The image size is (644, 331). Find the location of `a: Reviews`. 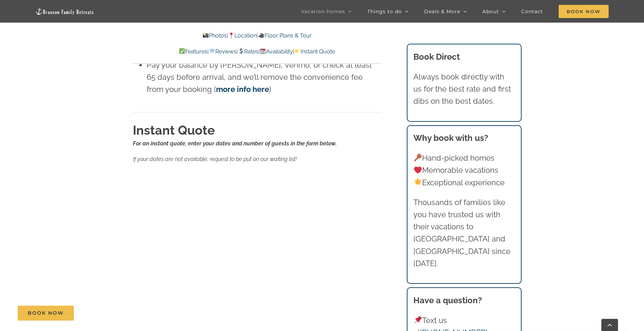

a: Reviews is located at coordinates (222, 51).